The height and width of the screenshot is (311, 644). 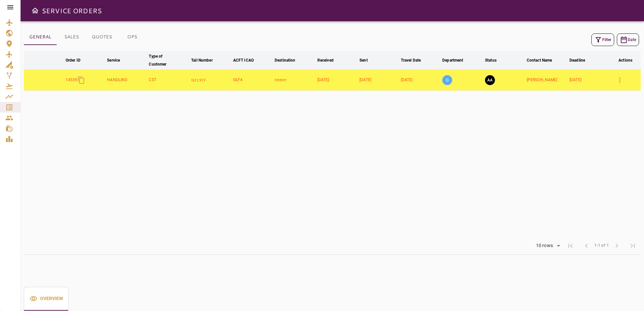 What do you see at coordinates (330, 60) in the screenshot?
I see `span: Received` at bounding box center [330, 60].